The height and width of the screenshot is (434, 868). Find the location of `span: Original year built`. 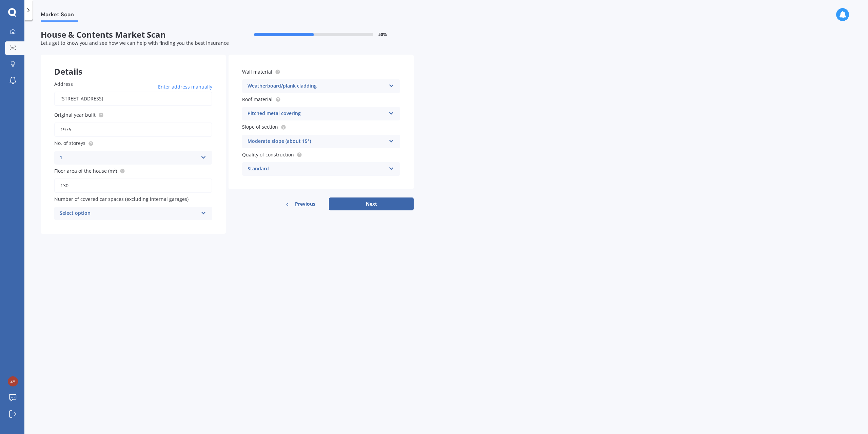

span: Original year built is located at coordinates (75, 115).